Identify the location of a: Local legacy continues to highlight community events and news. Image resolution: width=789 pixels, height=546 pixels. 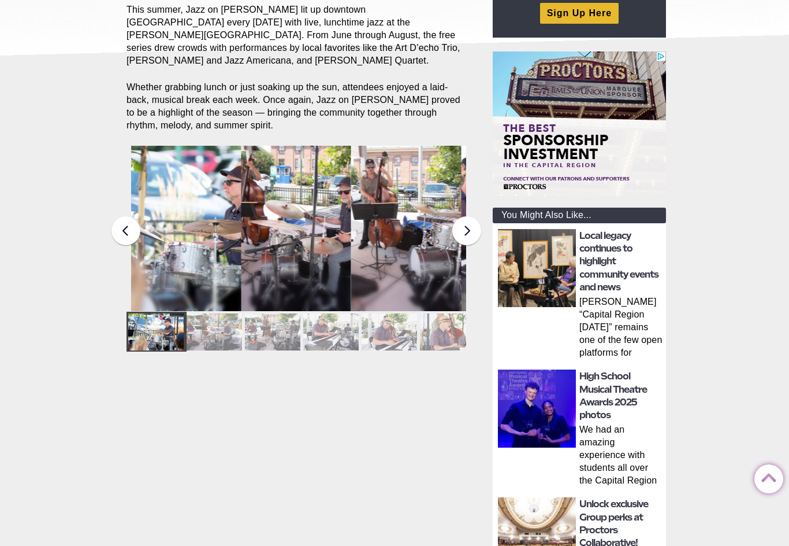
(619, 261).